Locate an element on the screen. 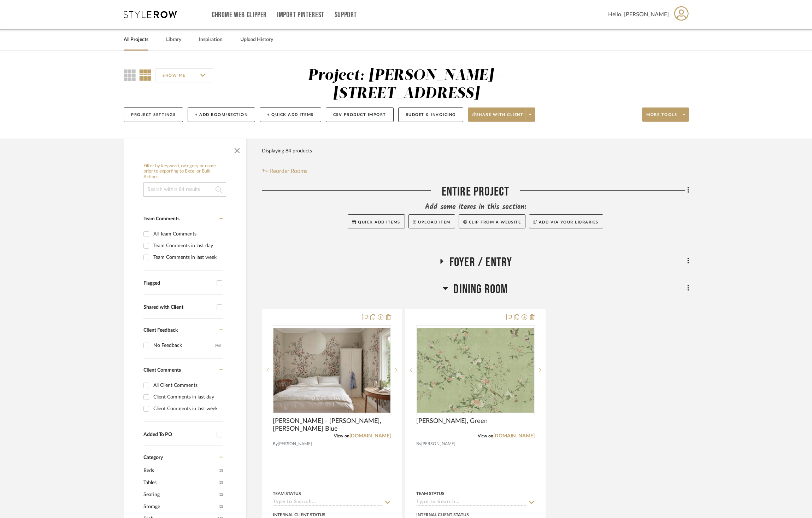  button: + Add Room/Section is located at coordinates (221, 114).